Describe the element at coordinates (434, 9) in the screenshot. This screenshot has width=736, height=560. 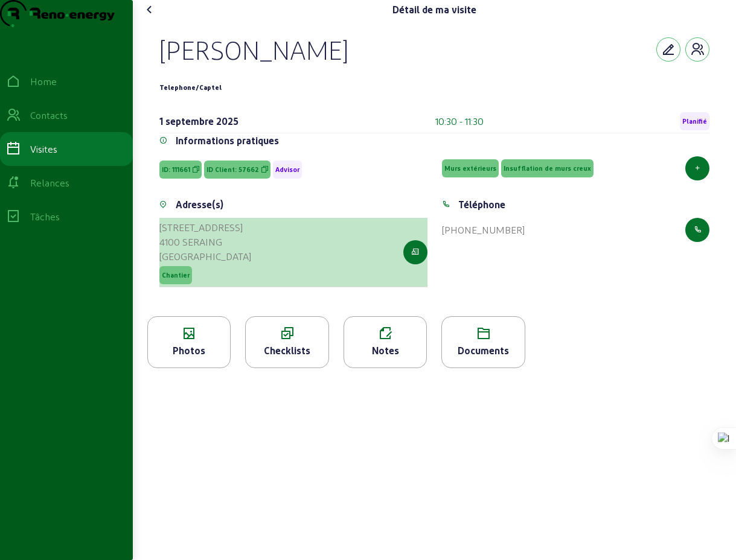
I see `div: Détail de ma visite` at that location.